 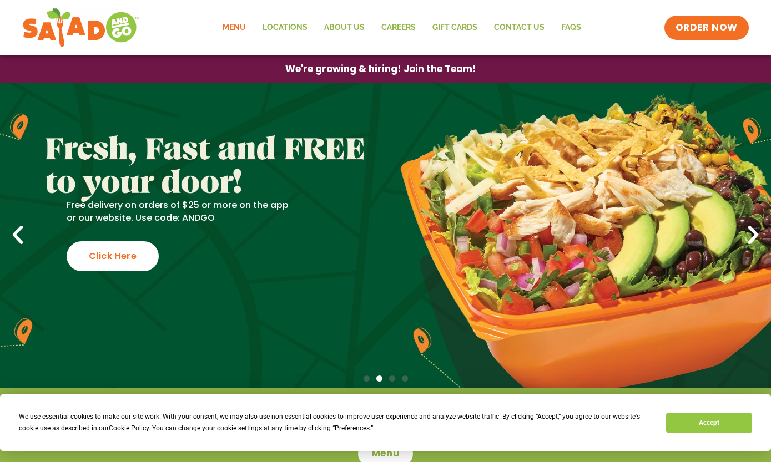 I want to click on div: We use essential cookies to make our site work. With your consent, we may also use non-essential ..., so click(x=336, y=423).